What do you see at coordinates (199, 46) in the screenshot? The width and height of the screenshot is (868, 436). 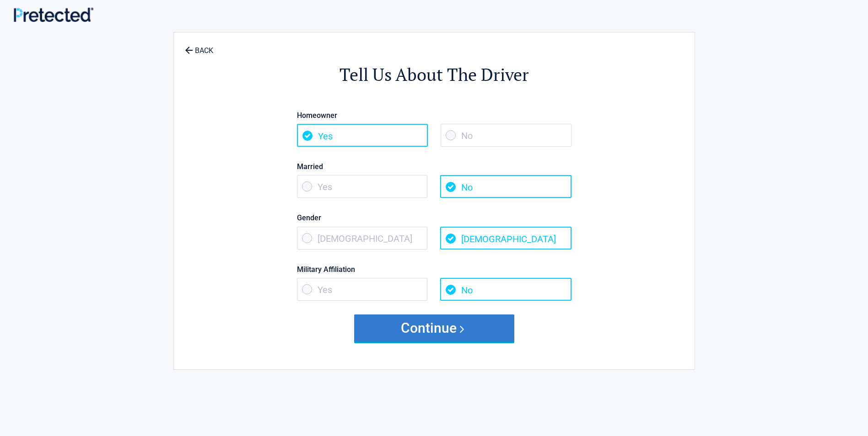 I see `a: BACK` at bounding box center [199, 46].